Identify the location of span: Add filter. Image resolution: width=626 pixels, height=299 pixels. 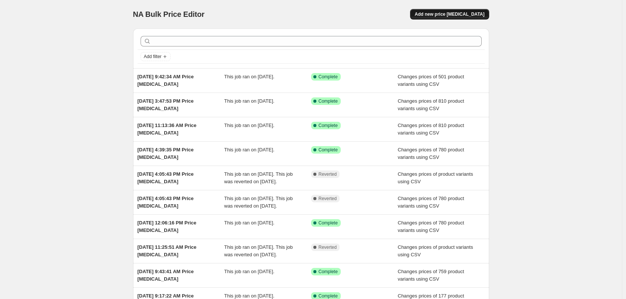
(153, 57).